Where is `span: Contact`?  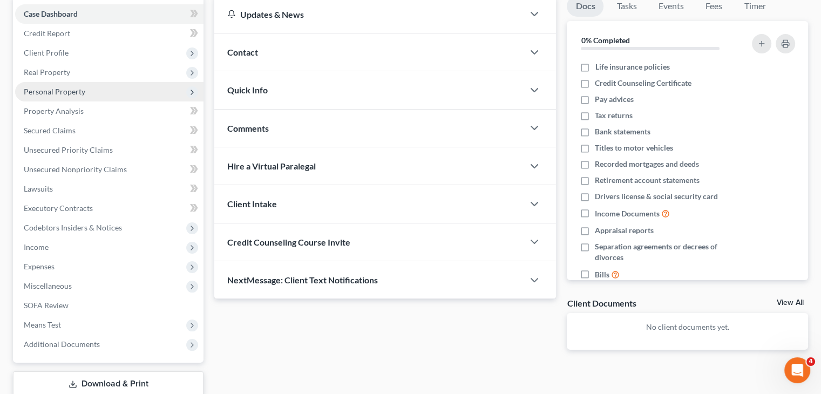
span: Contact is located at coordinates (242, 52).